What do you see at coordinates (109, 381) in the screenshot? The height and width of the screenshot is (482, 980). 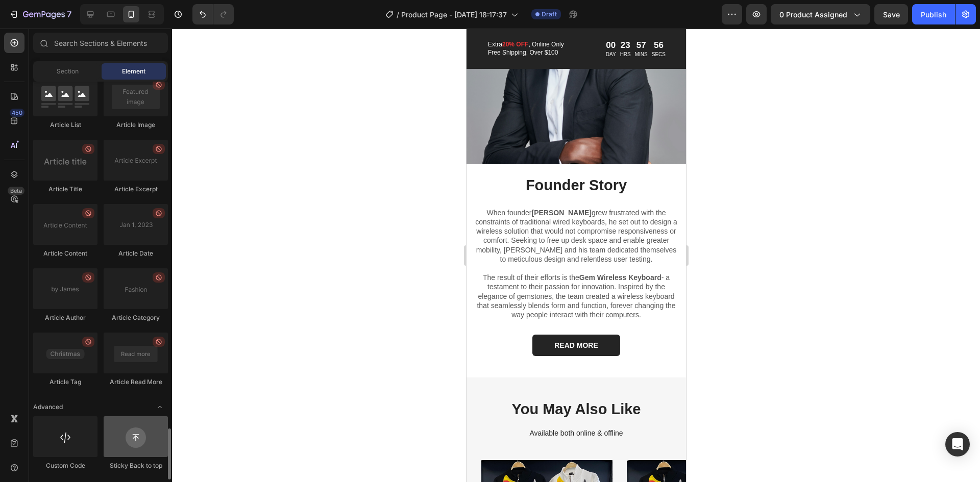 I see `h2: You May Also Like` at bounding box center [109, 381].